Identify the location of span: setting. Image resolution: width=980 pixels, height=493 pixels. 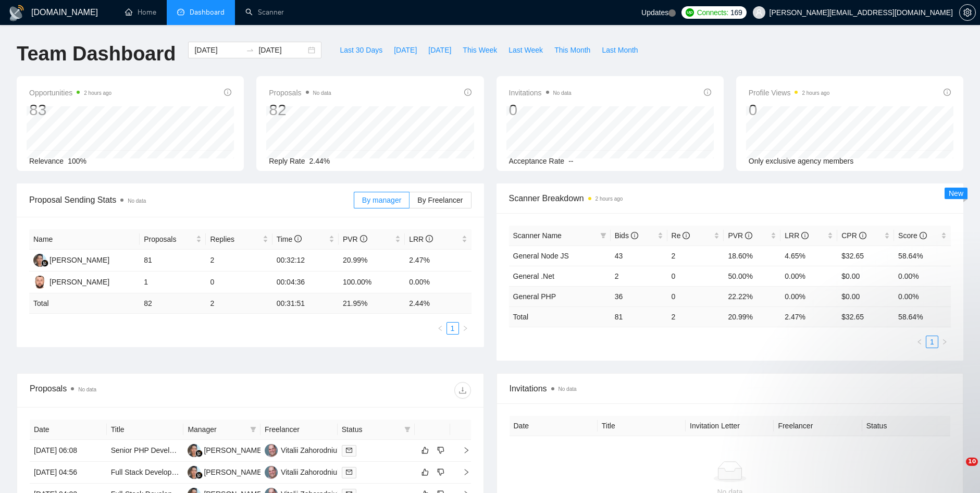
(968, 12).